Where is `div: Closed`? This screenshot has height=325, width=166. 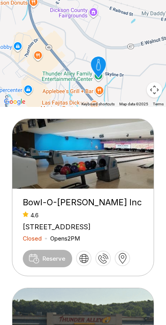 div: Closed is located at coordinates (32, 238).